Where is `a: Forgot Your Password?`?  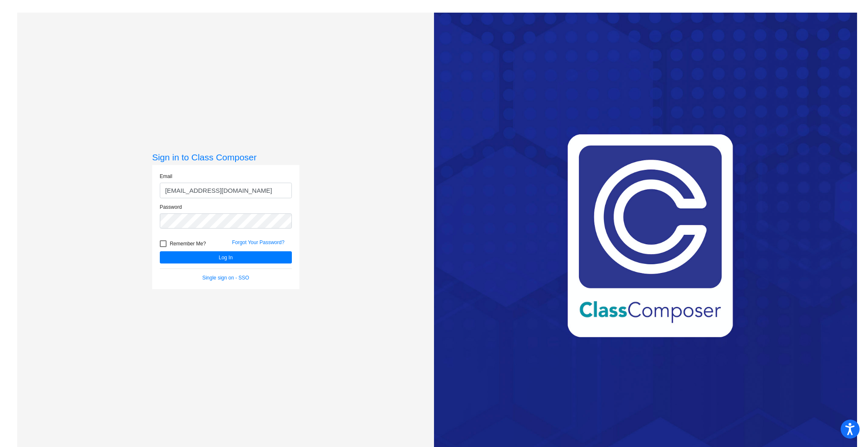 a: Forgot Your Password? is located at coordinates (258, 243).